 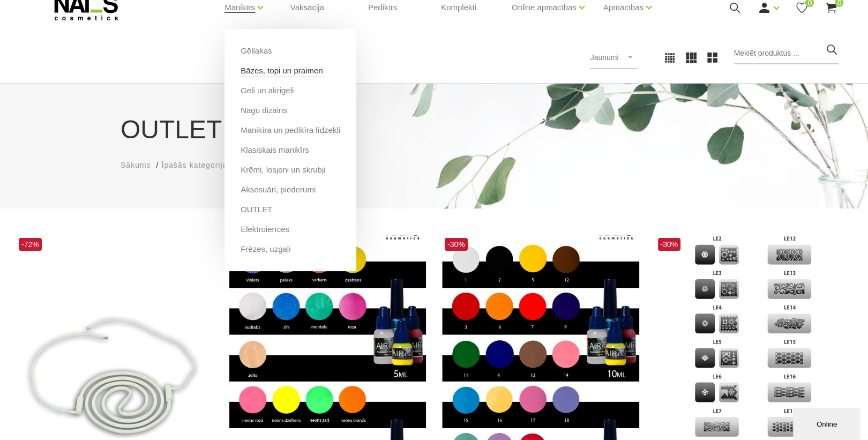 What do you see at coordinates (281, 71) in the screenshot?
I see `a: Bāzes, topi un praimeri` at bounding box center [281, 71].